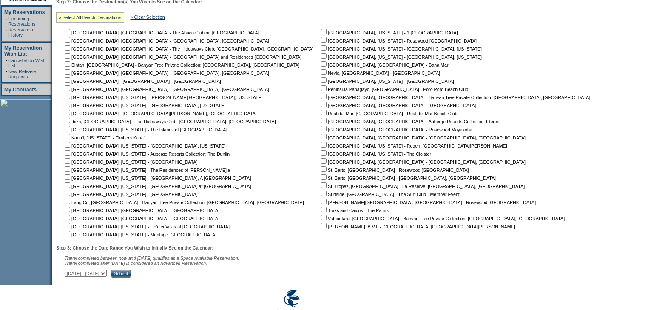 The height and width of the screenshot is (310, 648). Describe the element at coordinates (20, 90) in the screenshot. I see `a: My Contracts` at that location.